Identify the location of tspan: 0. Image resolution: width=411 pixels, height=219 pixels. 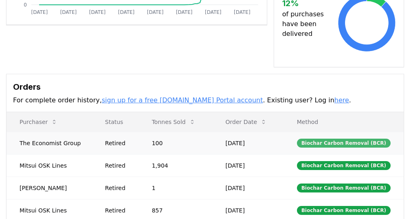
(25, 5).